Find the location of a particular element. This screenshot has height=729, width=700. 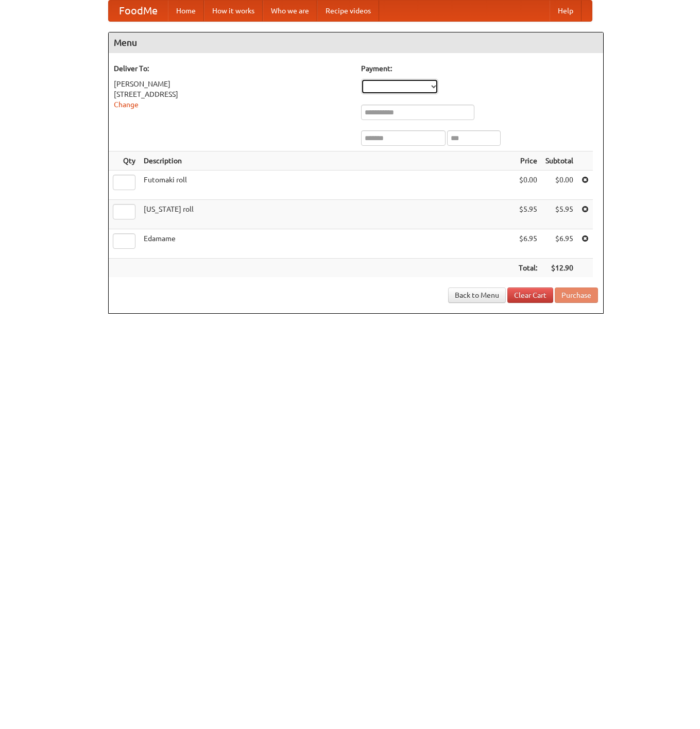

a: Home is located at coordinates (185, 10).